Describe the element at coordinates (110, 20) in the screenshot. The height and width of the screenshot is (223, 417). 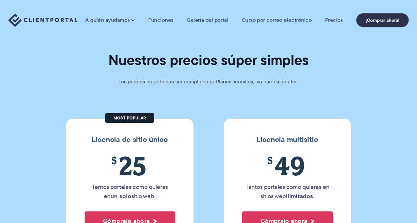
I see `a: A quién ayudamos` at that location.